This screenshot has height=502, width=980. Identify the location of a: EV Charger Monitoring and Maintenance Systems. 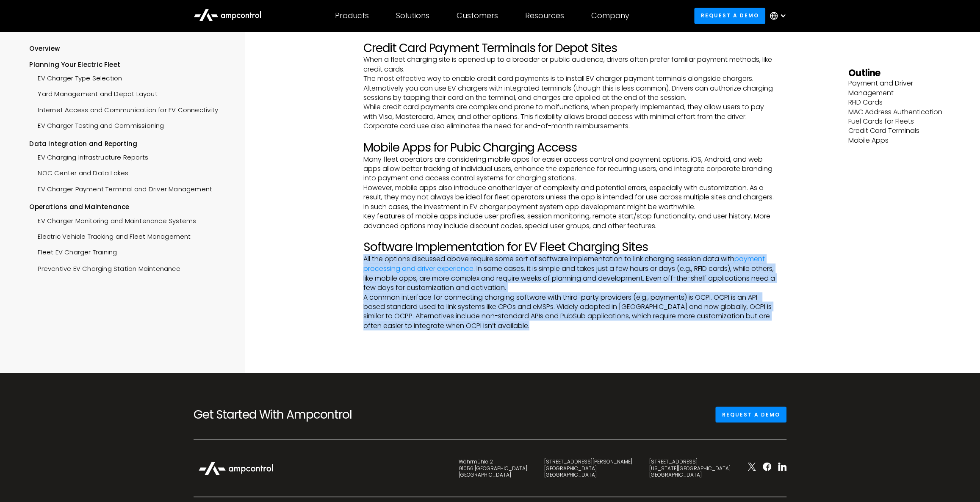
(113, 220).